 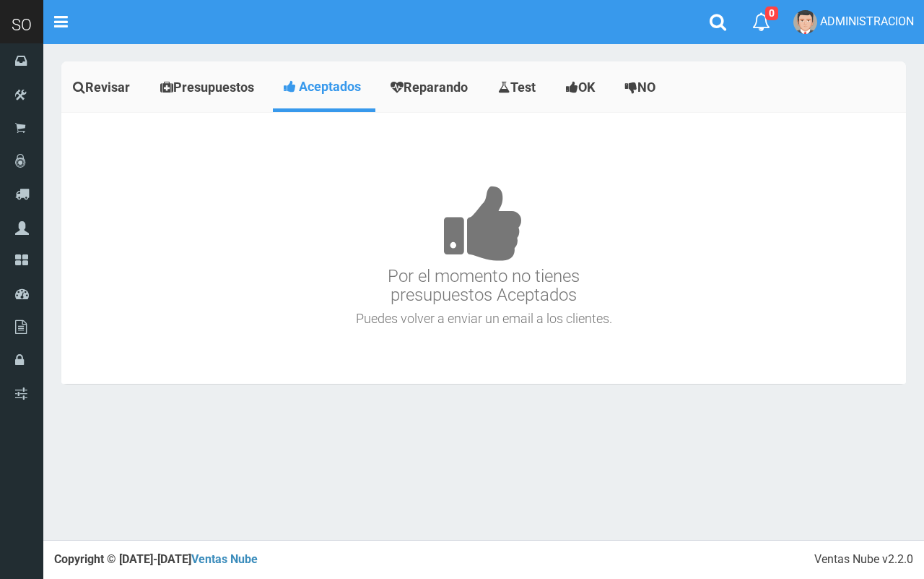 I want to click on img: User Image, so click(x=805, y=22).